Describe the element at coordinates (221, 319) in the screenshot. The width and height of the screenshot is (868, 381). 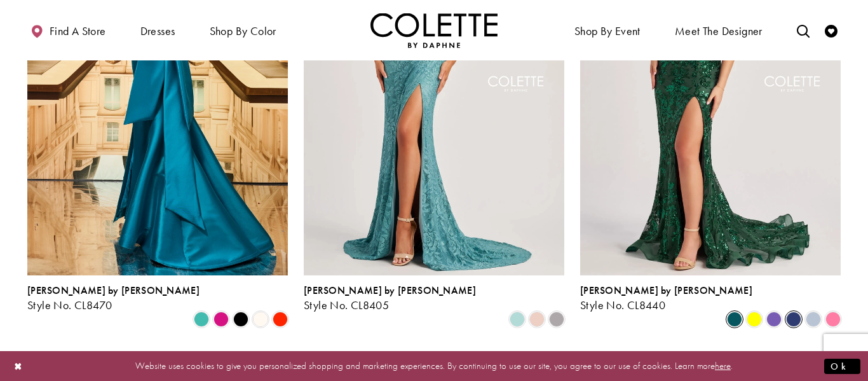
I see `i: Fuchsia` at that location.